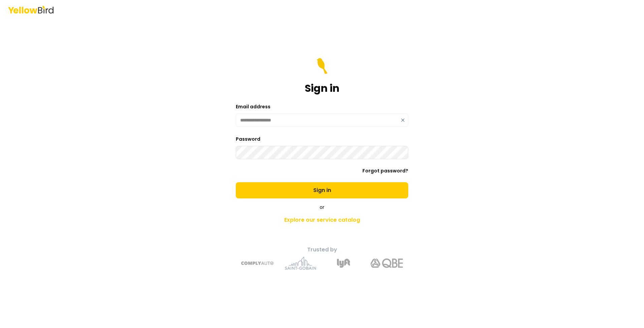  Describe the element at coordinates (322, 88) in the screenshot. I see `h1: Sign in` at that location.